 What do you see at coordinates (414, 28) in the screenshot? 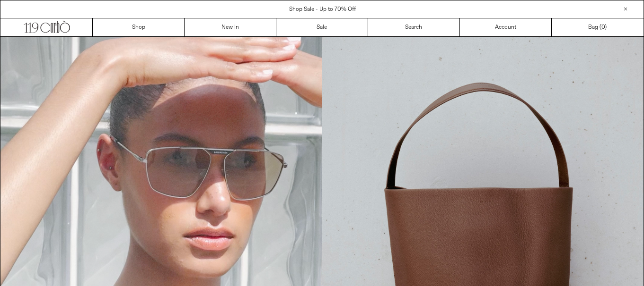
I see `a: Search` at bounding box center [414, 28].